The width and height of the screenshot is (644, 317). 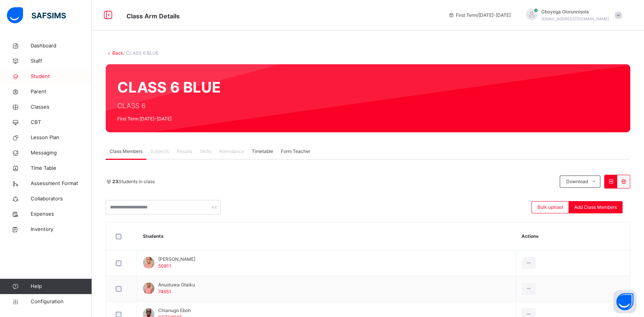 I want to click on img: safsims, so click(x=36, y=15).